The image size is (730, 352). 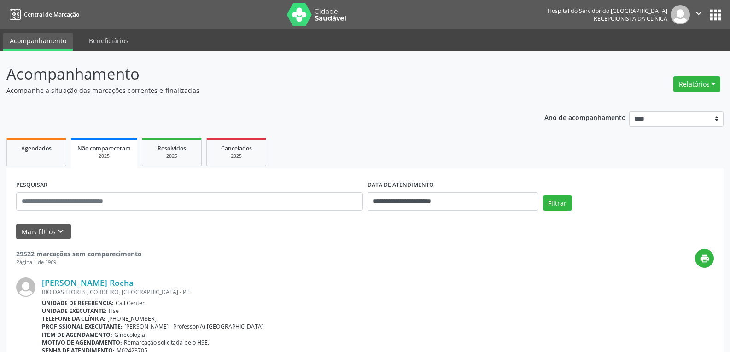 What do you see at coordinates (705, 259) in the screenshot?
I see `i: print` at bounding box center [705, 259].